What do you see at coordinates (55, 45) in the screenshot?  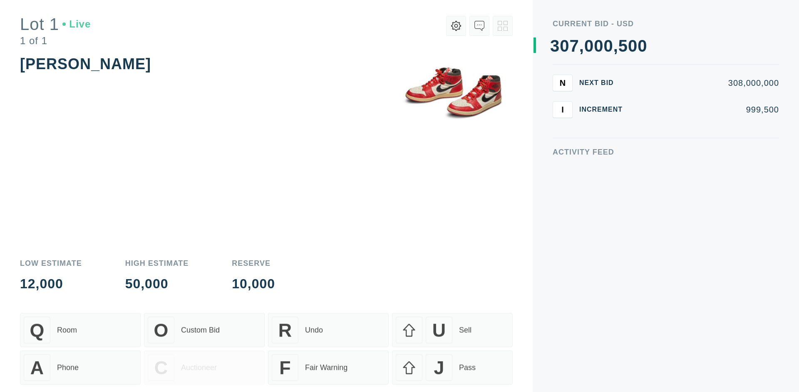 I see `div: 1 of 1` at bounding box center [55, 45].